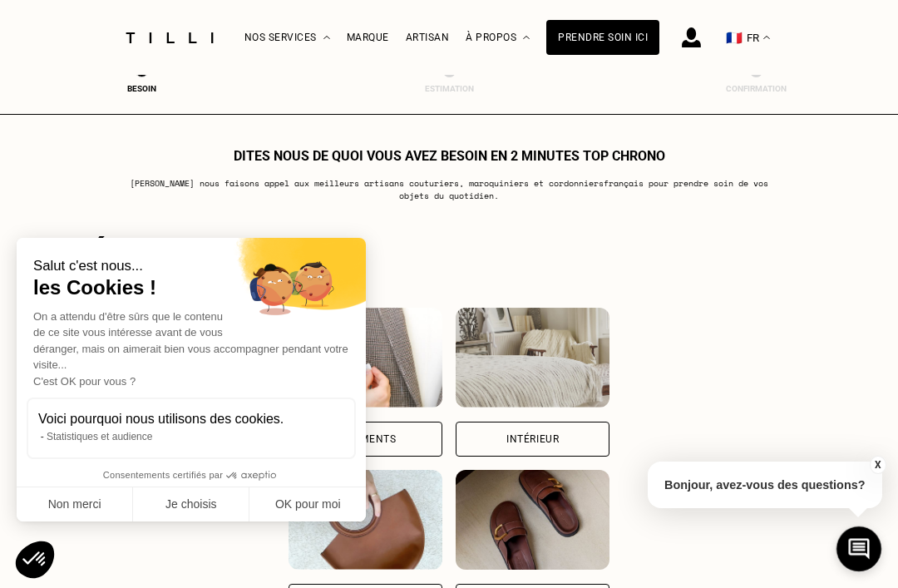 This screenshot has width=898, height=588. I want to click on img: Logo du service de couturière Tilli, so click(170, 37).